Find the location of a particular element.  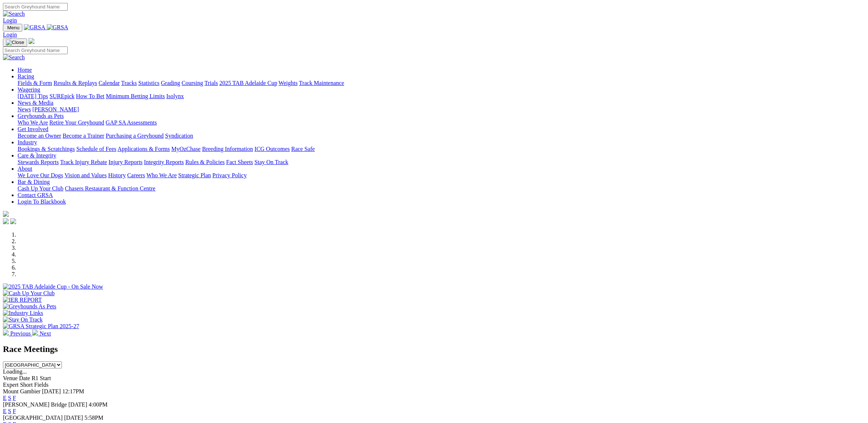

div: About is located at coordinates (441, 175).